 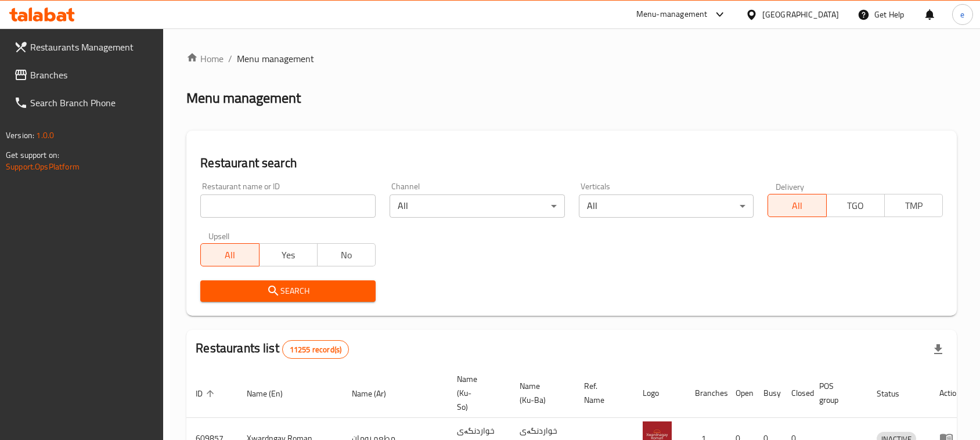 What do you see at coordinates (218, 236) in the screenshot?
I see `label: Upsell` at bounding box center [218, 236].